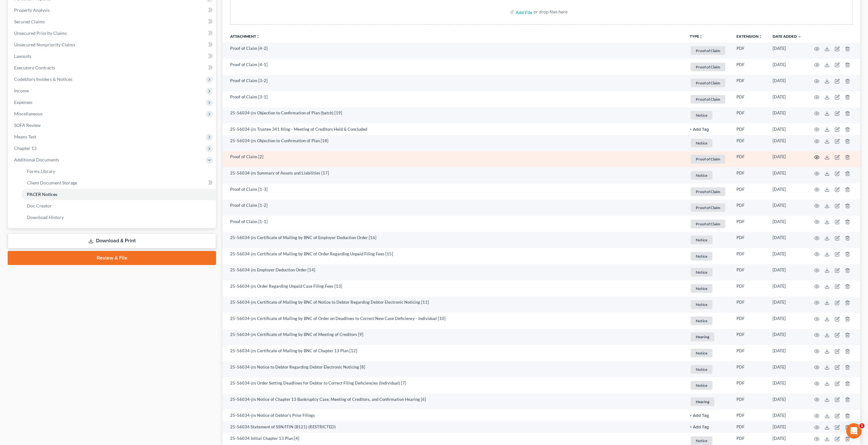 Image resolution: width=868 pixels, height=445 pixels. I want to click on a: Executory Contracts, so click(112, 68).